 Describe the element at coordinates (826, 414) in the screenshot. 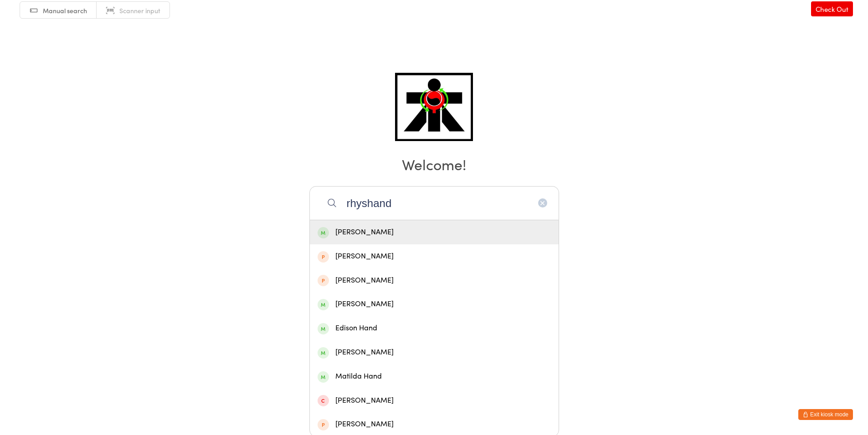

I see `button: Exit kiosk mode` at that location.